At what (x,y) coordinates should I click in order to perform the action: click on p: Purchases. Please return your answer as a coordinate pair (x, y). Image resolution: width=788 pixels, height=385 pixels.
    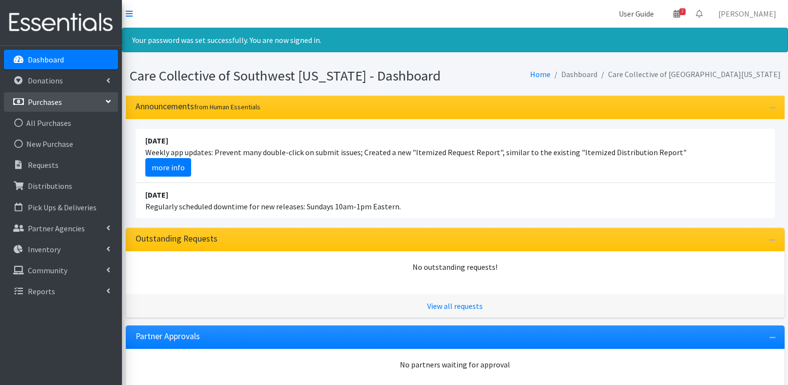
    Looking at the image, I should click on (45, 102).